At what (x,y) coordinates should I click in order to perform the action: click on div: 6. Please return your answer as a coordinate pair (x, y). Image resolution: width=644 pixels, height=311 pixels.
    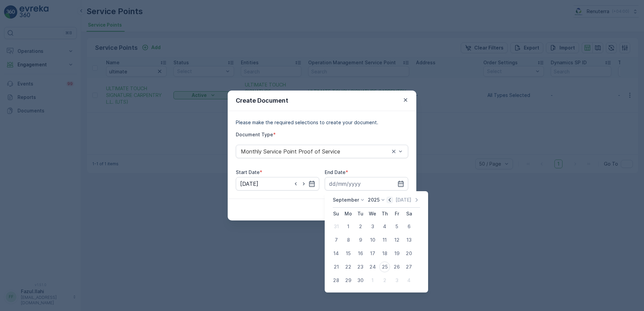
    Looking at the image, I should click on (409, 226).